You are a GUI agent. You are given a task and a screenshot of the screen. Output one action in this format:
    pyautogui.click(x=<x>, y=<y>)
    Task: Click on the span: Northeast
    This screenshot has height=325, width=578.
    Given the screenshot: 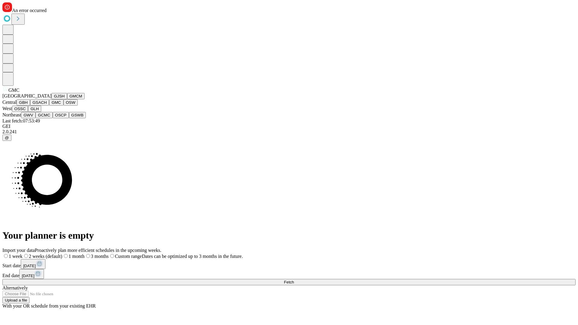 What is the action you would take?
    pyautogui.click(x=12, y=115)
    